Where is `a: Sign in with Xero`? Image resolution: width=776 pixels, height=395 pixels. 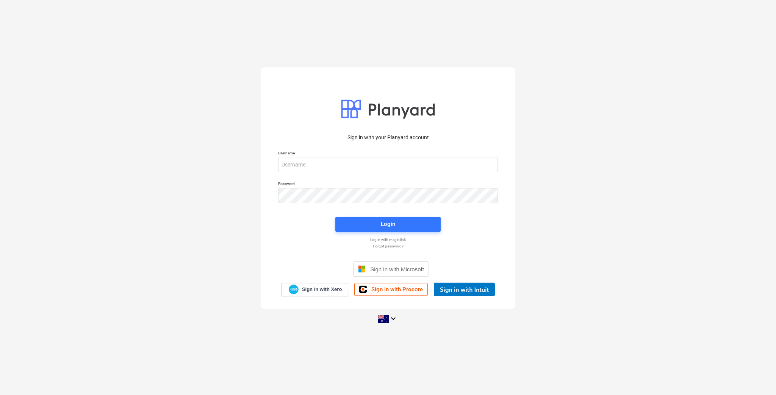
a: Sign in with Xero is located at coordinates (315, 290).